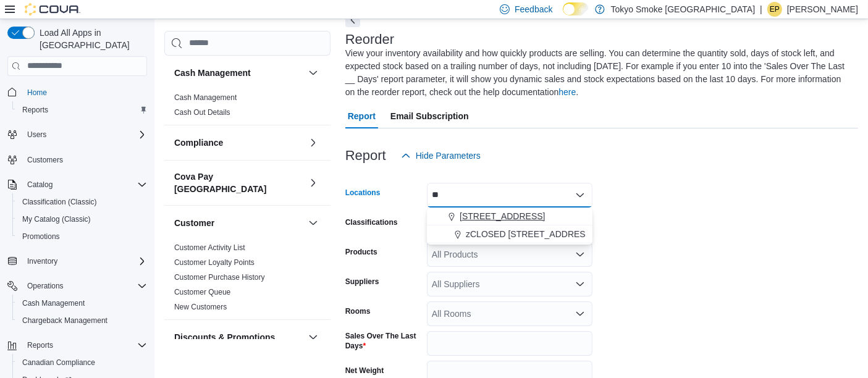 This screenshot has height=378, width=868. I want to click on h3: Customer, so click(194, 223).